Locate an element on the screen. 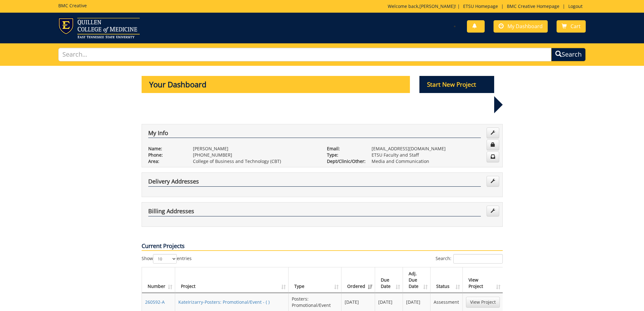 The image size is (644, 311). p: Current Projects is located at coordinates (322, 246).